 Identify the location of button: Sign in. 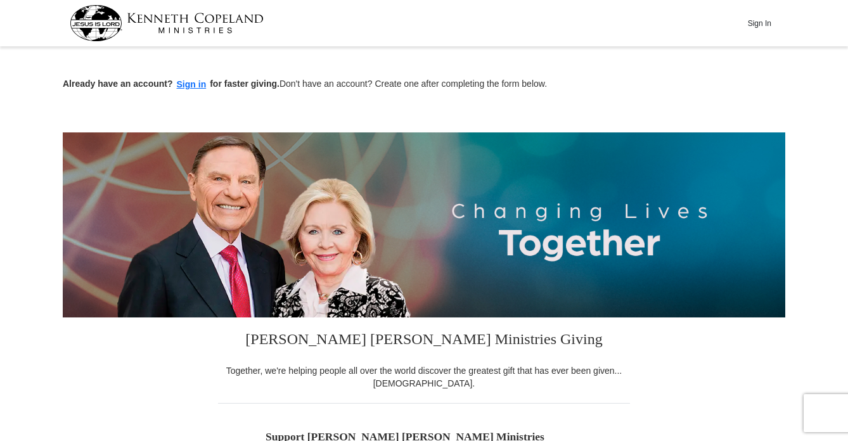
(191, 84).